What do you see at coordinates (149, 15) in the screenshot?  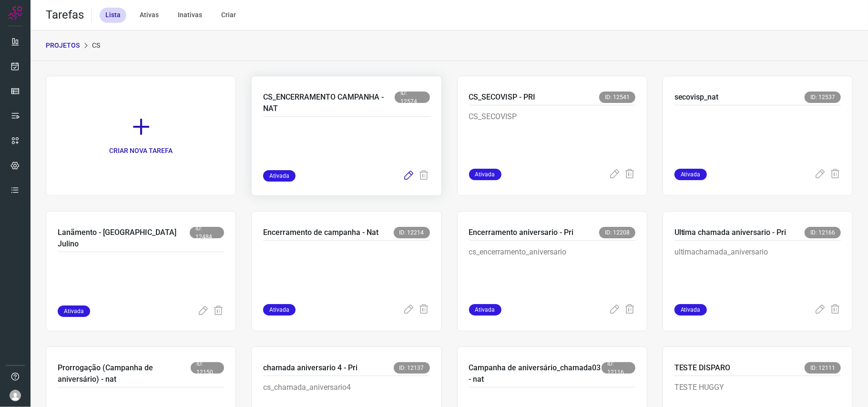 I see `div: Ativas` at bounding box center [149, 15].